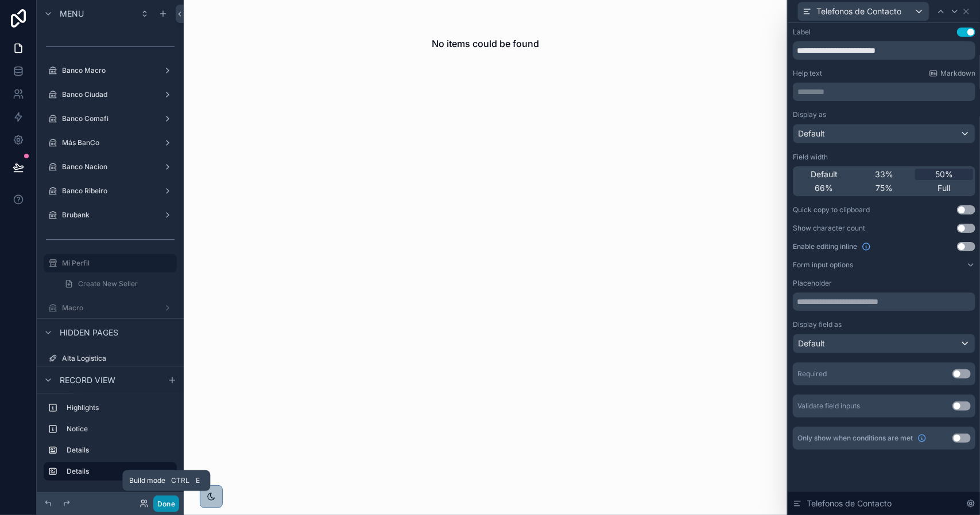 The width and height of the screenshot is (980, 515). I want to click on label: Form input options, so click(822, 265).